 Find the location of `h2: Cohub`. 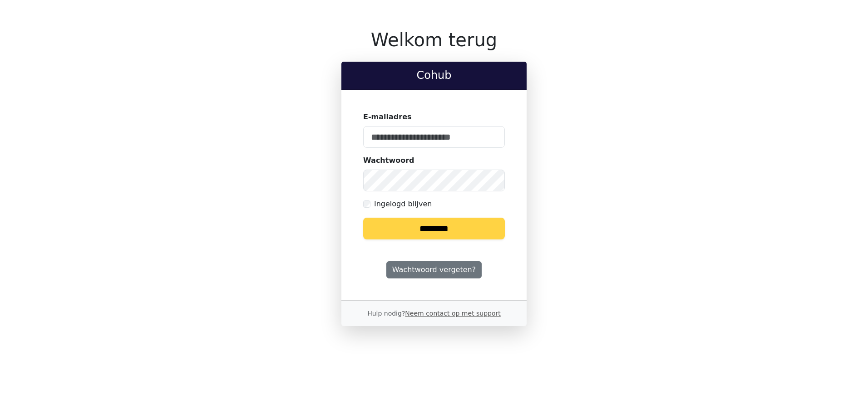

h2: Cohub is located at coordinates (434, 76).